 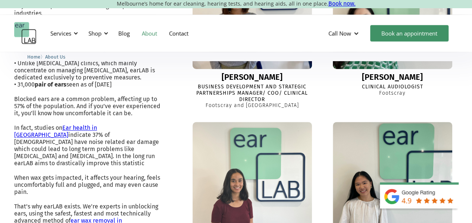 What do you see at coordinates (34, 57) in the screenshot?
I see `span: Home` at bounding box center [34, 57].